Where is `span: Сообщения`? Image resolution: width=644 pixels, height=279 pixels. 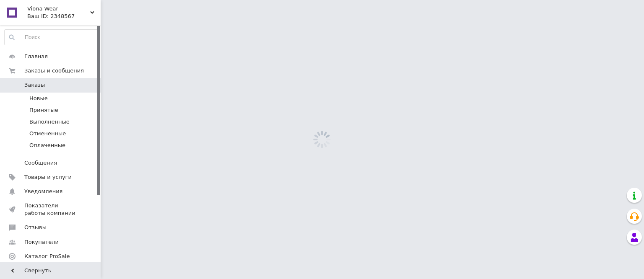
span: Сообщения is located at coordinates (41, 163).